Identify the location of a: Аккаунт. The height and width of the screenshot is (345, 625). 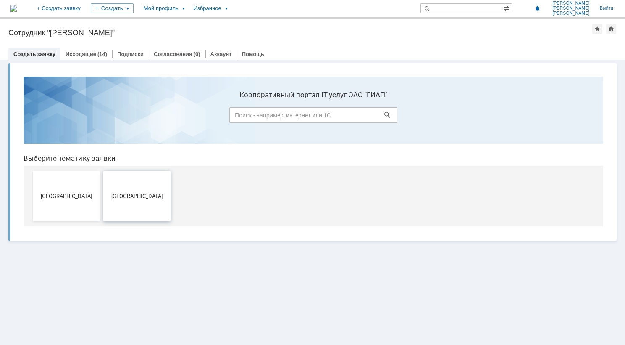
(221, 54).